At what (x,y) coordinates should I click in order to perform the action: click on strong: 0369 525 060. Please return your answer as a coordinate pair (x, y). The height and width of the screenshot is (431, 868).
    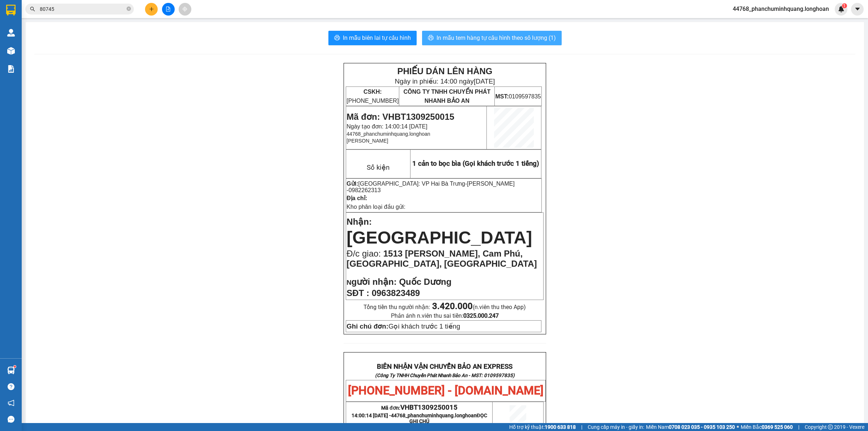
    Looking at the image, I should click on (777, 427).